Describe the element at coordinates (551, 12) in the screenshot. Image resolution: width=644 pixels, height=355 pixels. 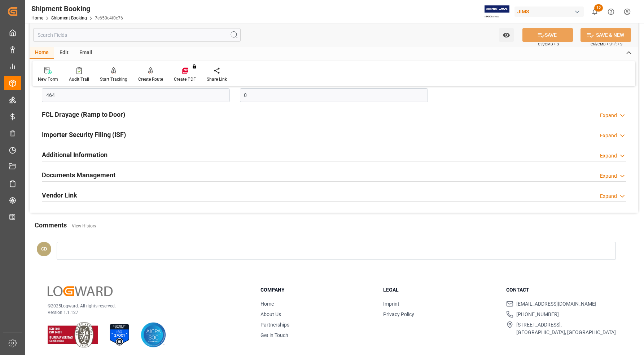
I see `button: JIMS` at that location.